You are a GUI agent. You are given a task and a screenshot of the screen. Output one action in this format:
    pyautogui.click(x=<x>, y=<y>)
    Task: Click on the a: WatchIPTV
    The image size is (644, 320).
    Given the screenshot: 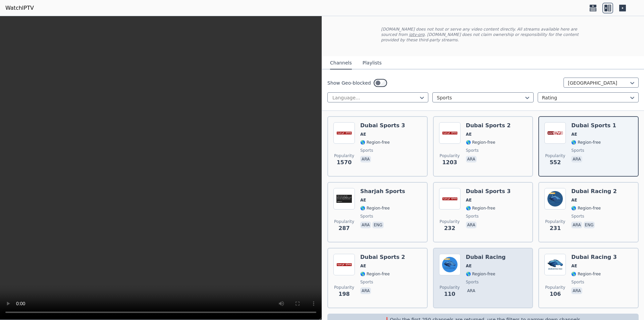 What is the action you would take?
    pyautogui.click(x=20, y=8)
    